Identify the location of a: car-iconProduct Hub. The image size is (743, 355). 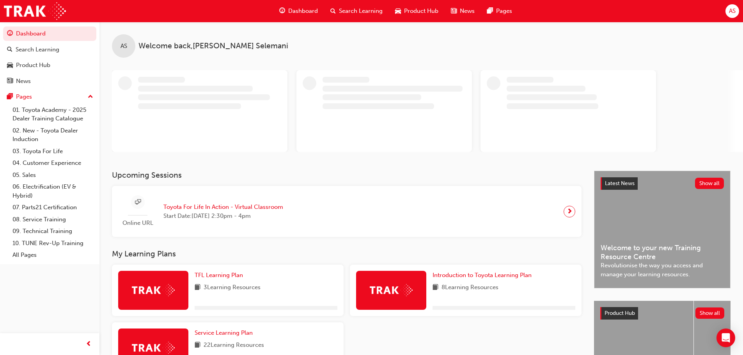
(416, 11).